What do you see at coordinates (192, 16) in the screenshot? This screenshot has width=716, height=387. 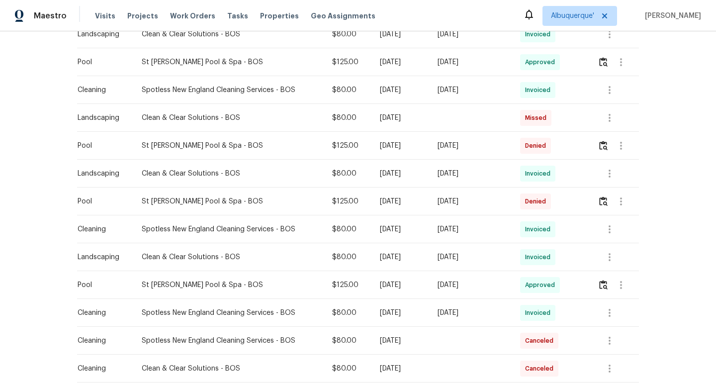 I see `span: Work Orders` at bounding box center [192, 16].